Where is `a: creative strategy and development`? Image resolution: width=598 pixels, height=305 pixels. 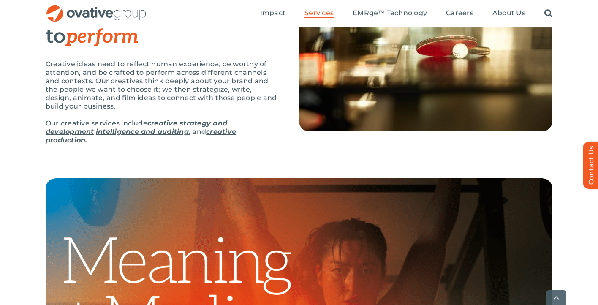
a: creative strategy and development is located at coordinates (136, 127).